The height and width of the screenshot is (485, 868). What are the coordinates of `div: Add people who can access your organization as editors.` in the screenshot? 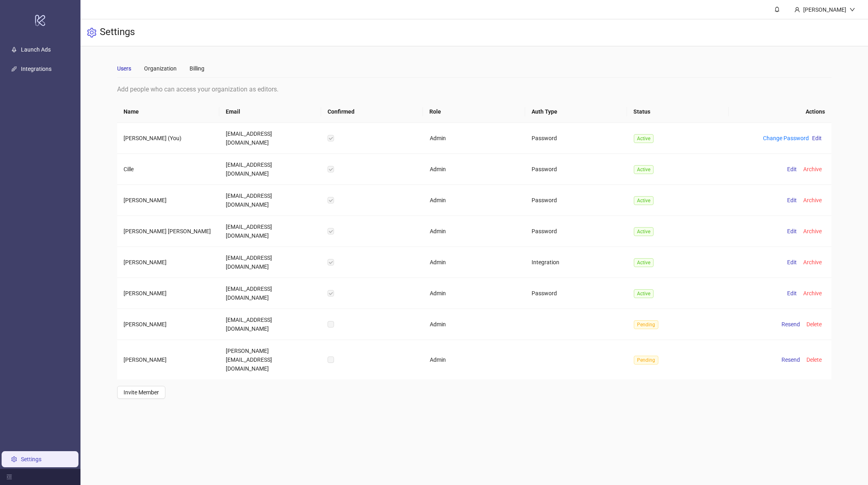 It's located at (474, 89).